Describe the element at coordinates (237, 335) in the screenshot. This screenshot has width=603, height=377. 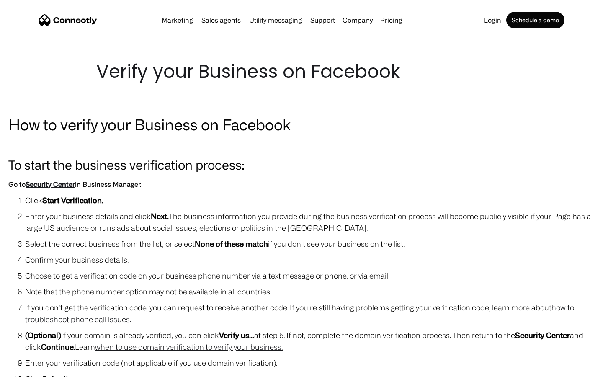
I see `strong: Verify us...` at that location.